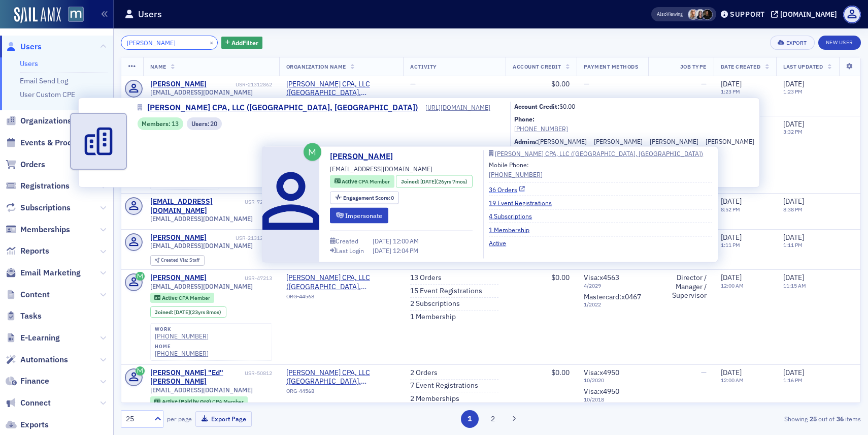 This screenshot has width=868, height=435. I want to click on time: 8:52 PM, so click(730, 209).